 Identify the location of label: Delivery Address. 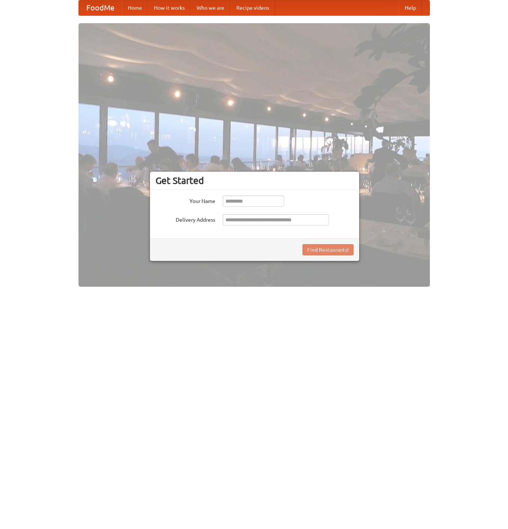
(185, 219).